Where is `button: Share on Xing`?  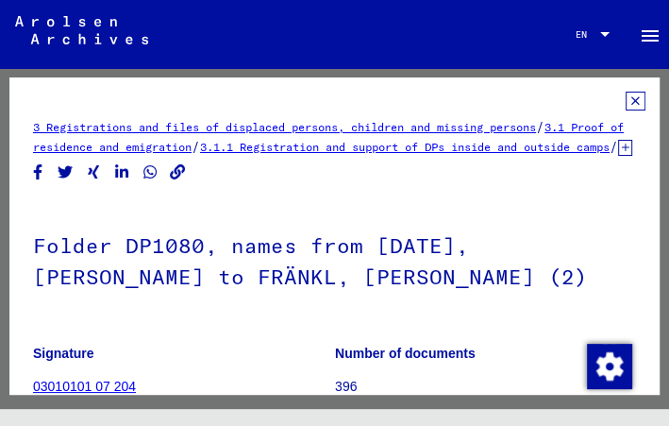 button: Share on Xing is located at coordinates (93, 172).